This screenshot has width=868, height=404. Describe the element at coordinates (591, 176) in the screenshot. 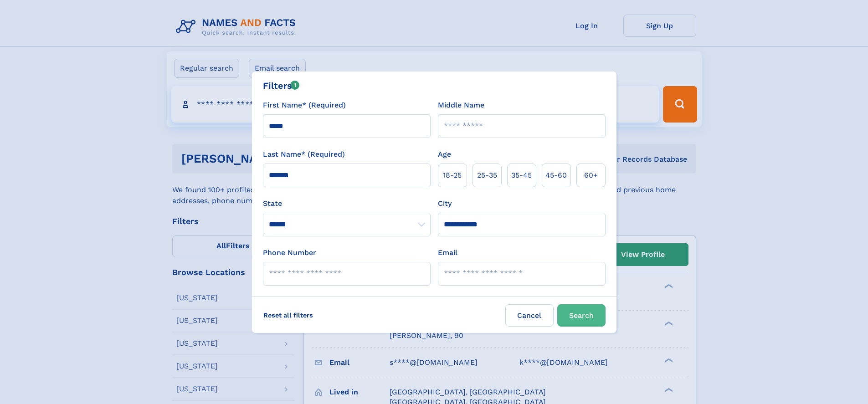

I see `span: 60+` at that location.